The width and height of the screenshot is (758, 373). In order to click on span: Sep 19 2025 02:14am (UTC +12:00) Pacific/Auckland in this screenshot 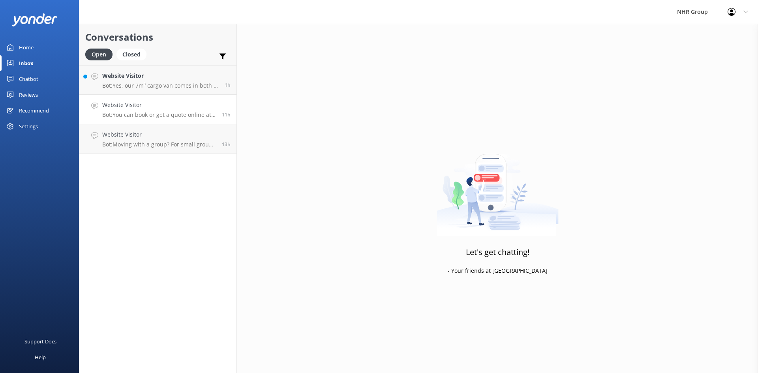, I will do `click(226, 114)`.